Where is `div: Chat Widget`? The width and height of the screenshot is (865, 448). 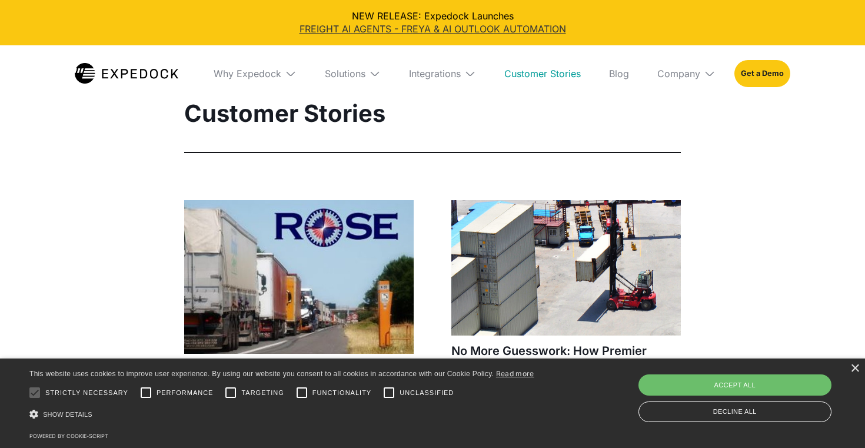
div: Chat Widget is located at coordinates (836, 420).